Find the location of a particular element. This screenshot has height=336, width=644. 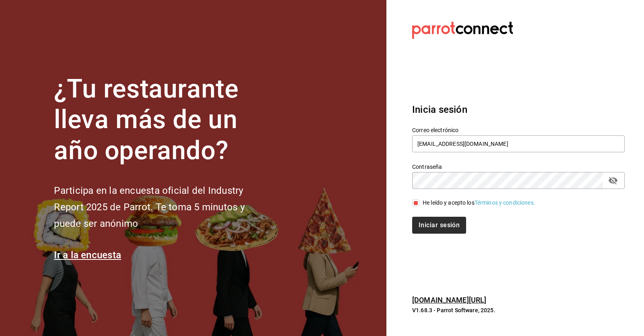

h2: Participa en la encuesta oficial del Industry Report 2025 de Parrot. Te toma 5 minutos y puede se... is located at coordinates (162, 207).